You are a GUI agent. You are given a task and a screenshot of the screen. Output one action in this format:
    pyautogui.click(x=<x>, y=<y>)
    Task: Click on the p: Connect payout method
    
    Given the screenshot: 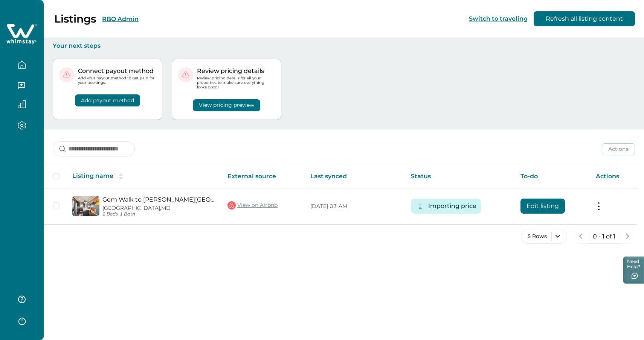 What is the action you would take?
    pyautogui.click(x=117, y=71)
    